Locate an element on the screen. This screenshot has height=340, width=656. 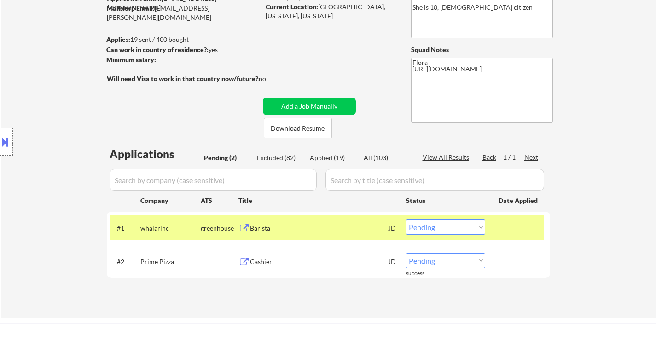
strong: Applies: is located at coordinates (118, 39).